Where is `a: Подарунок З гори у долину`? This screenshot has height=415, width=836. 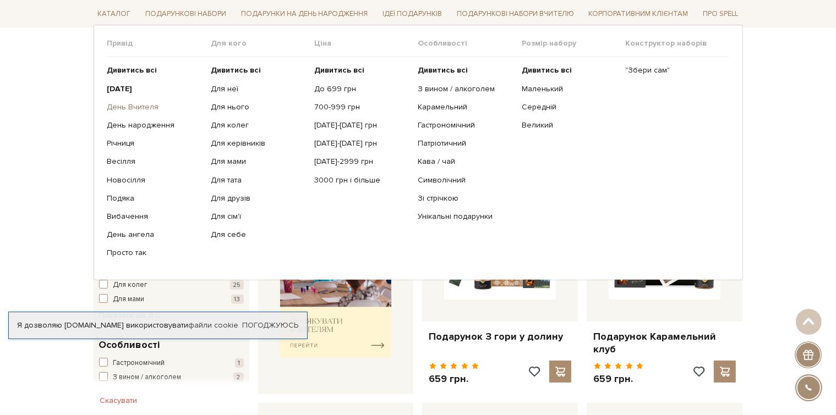 a: Подарунок З гори у долину is located at coordinates (500, 337).